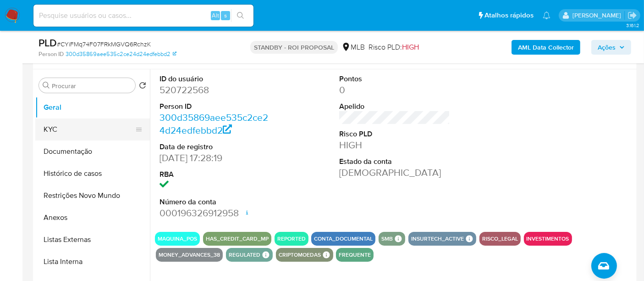  What do you see at coordinates (215, 15) in the screenshot?
I see `span: Alt` at bounding box center [215, 15].